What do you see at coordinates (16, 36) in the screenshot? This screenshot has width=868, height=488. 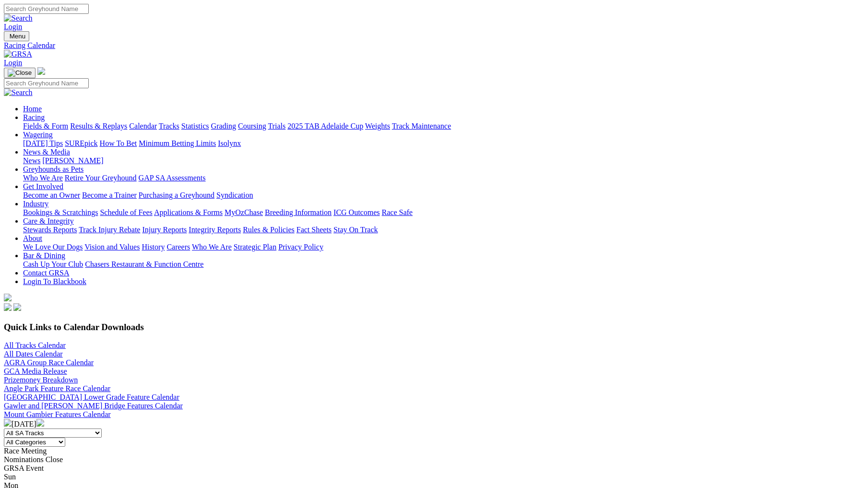 I see `button: Toggle navigation` at bounding box center [16, 36].